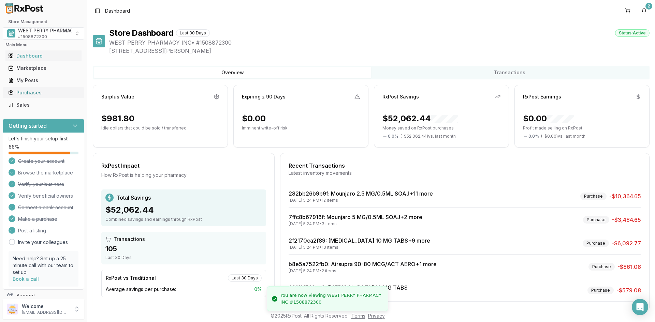 This screenshot has height=322, width=655. What do you see at coordinates (43, 56) in the screenshot?
I see `div: Dashboard` at bounding box center [43, 56].